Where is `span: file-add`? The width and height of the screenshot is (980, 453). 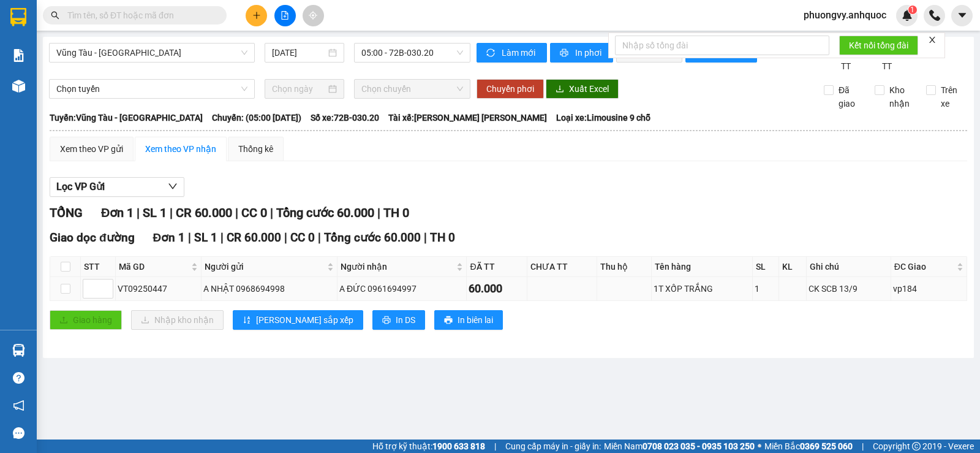 span: file-add is located at coordinates (285, 15).